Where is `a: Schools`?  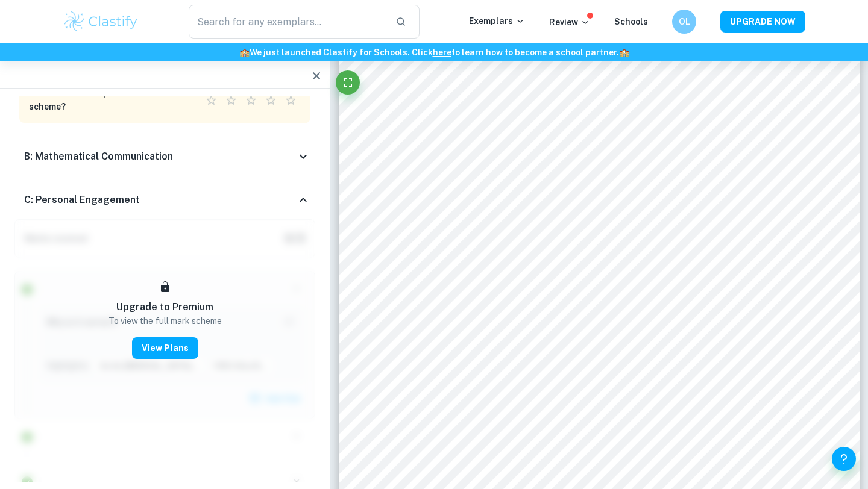
a: Schools is located at coordinates (631, 22).